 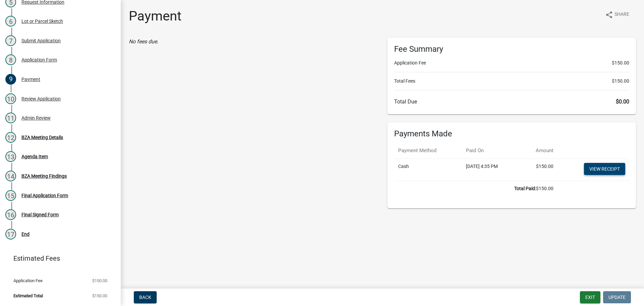 What do you see at coordinates (39, 60) in the screenshot?
I see `div: Application Form` at bounding box center [39, 60].